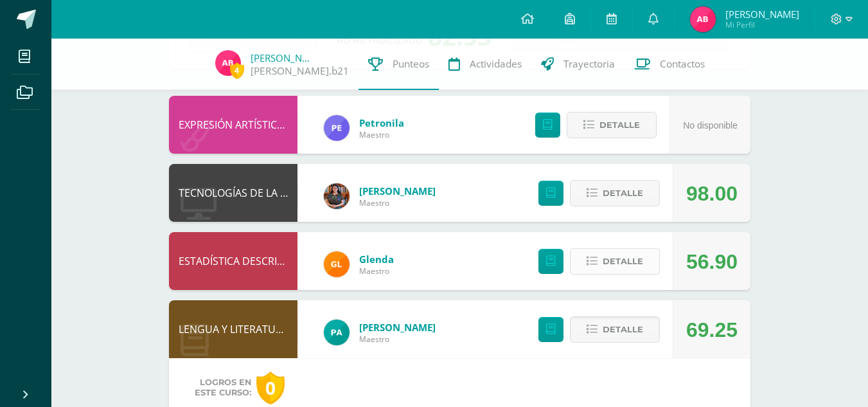 Image resolution: width=868 pixels, height=407 pixels. Describe the element at coordinates (233, 330) in the screenshot. I see `div: LENGUA Y LITERATURA 5` at that location.